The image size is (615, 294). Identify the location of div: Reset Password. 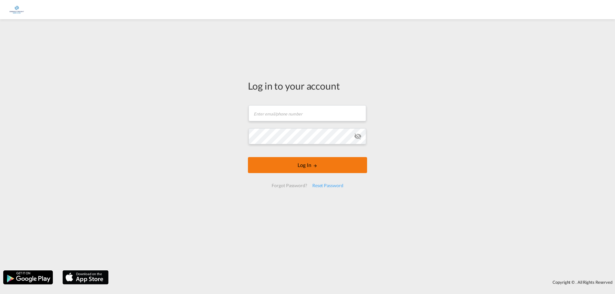
(328, 186).